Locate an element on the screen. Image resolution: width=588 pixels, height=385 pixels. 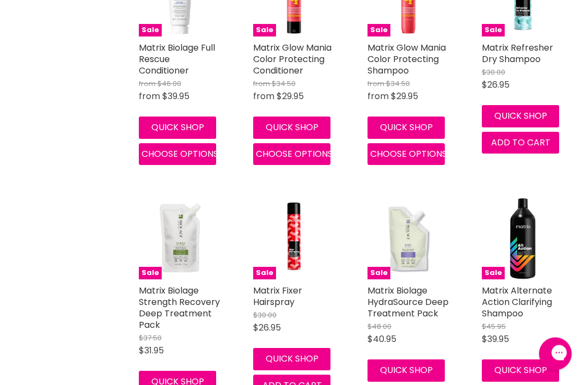
a: Matrix Fixer HairspraySale is located at coordinates (294, 239).